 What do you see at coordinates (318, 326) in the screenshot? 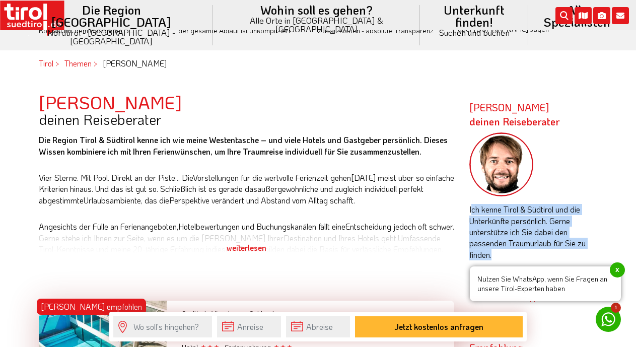
I see `input: Abreise` at bounding box center [318, 326].